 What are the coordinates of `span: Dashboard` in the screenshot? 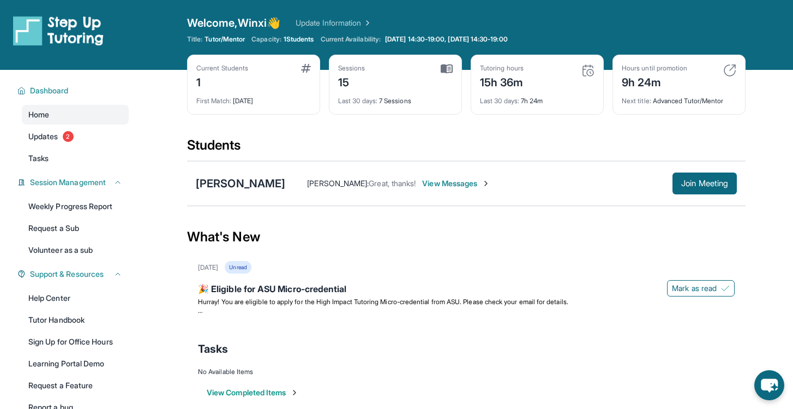 It's located at (49, 91).